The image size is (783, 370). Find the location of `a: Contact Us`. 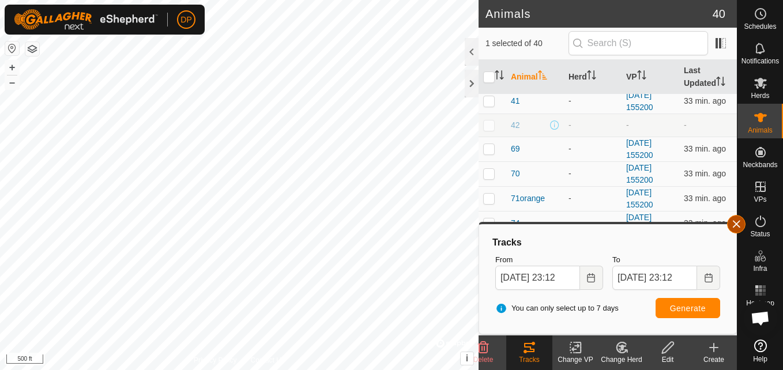

a: Contact Us is located at coordinates (268, 360).